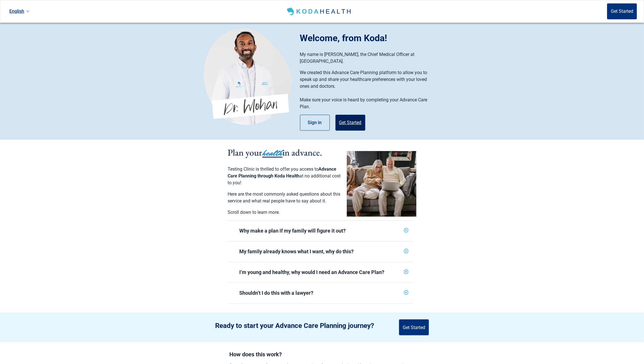 The width and height of the screenshot is (644, 364). I want to click on div: I’m young and healthy, why would I need an Advance Care Plan?, so click(321, 273).